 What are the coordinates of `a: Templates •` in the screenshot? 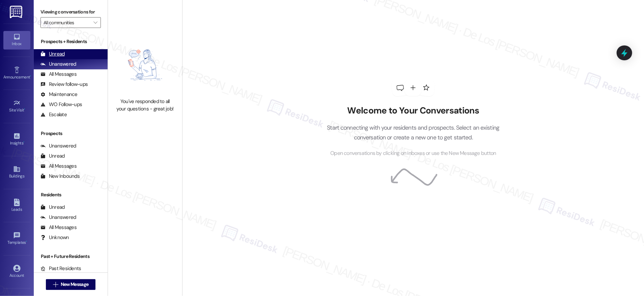 It's located at (17, 239).